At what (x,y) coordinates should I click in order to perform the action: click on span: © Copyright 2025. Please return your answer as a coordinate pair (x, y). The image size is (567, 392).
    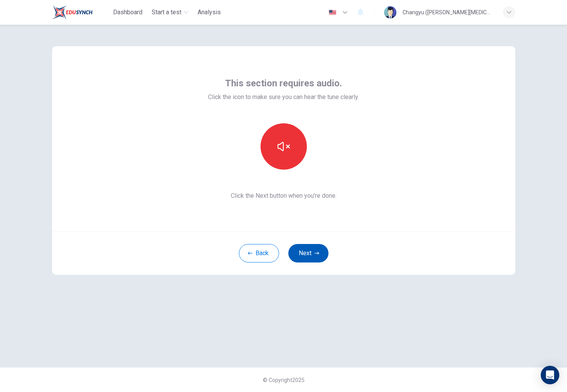
    Looking at the image, I should click on (284, 380).